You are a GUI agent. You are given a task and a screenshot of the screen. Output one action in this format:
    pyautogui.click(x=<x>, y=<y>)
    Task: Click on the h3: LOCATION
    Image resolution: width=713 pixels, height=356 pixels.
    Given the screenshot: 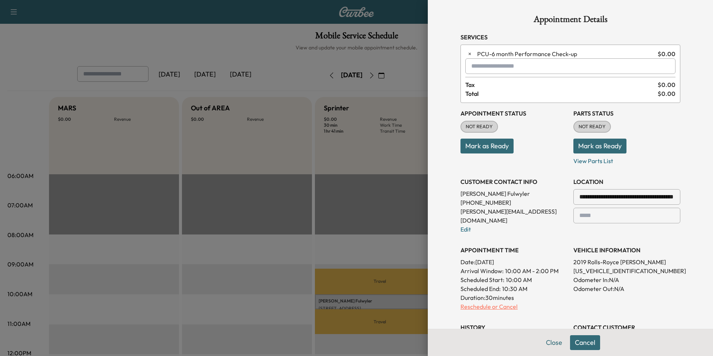 What is the action you would take?
    pyautogui.click(x=627, y=182)
    